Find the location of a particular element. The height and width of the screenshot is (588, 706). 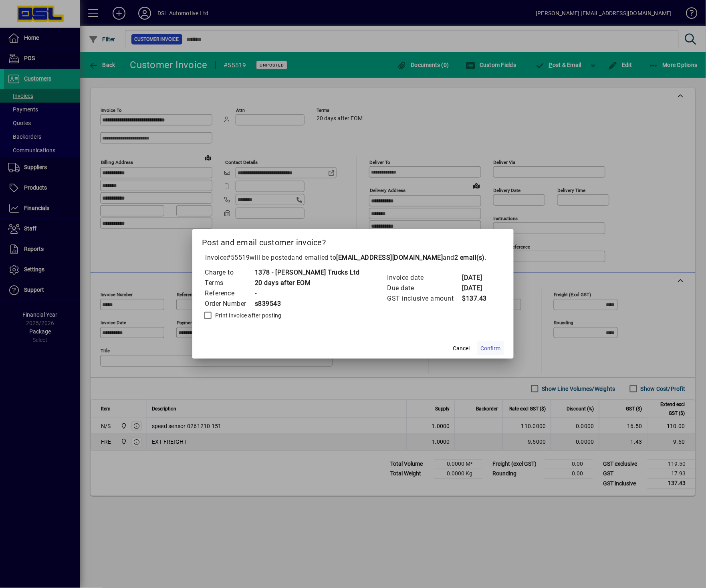

td: s839543 is located at coordinates (307, 304).